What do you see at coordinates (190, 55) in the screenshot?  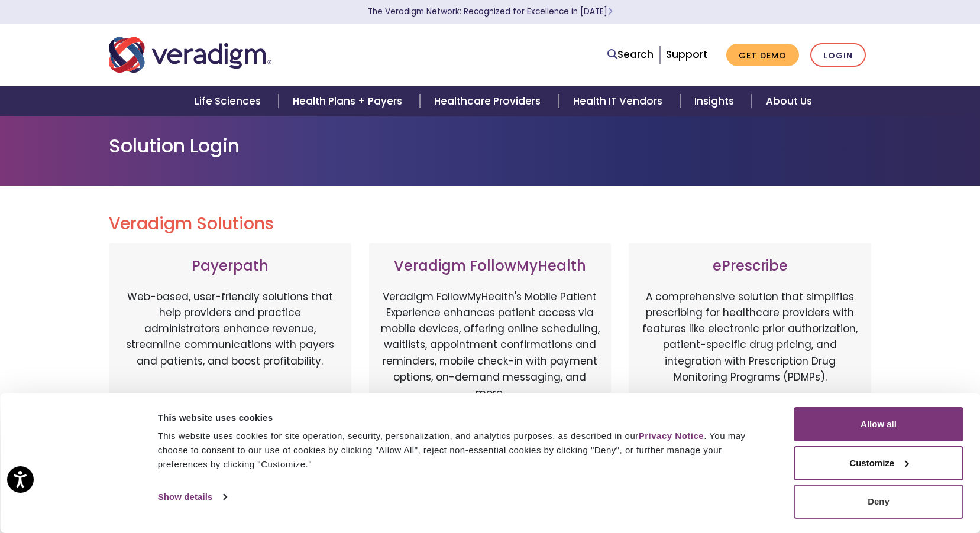 I see `a: Veradigm logo` at bounding box center [190, 55].